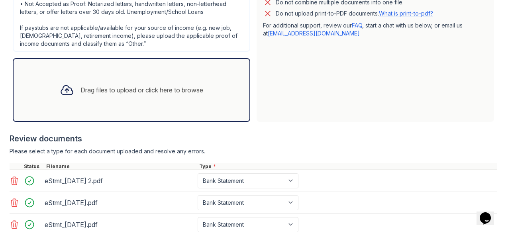 Image resolution: width=510 pixels, height=233 pixels. What do you see at coordinates (406, 13) in the screenshot?
I see `a: What is print-to-pdf?` at bounding box center [406, 13].